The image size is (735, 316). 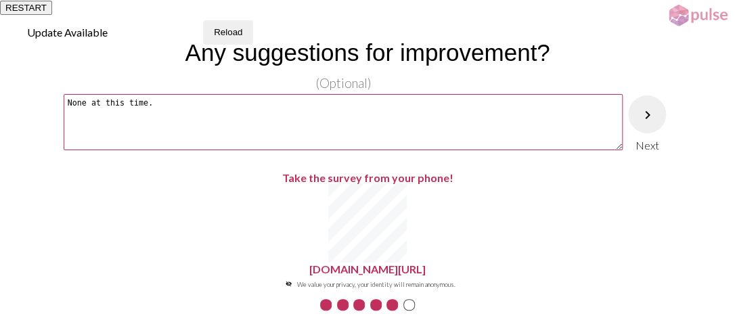 I want to click on span: Update Available, so click(x=67, y=32).